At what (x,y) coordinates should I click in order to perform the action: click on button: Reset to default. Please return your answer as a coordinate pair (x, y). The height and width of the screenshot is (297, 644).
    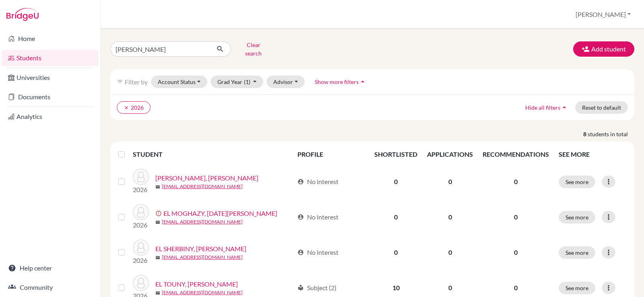
    Looking at the image, I should click on (602, 107).